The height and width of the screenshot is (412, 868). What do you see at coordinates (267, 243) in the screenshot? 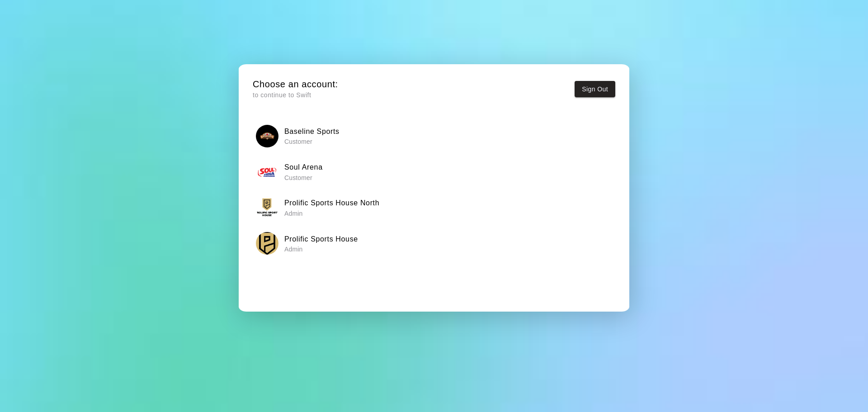
I see `img: Prolific Sports House` at bounding box center [267, 243].